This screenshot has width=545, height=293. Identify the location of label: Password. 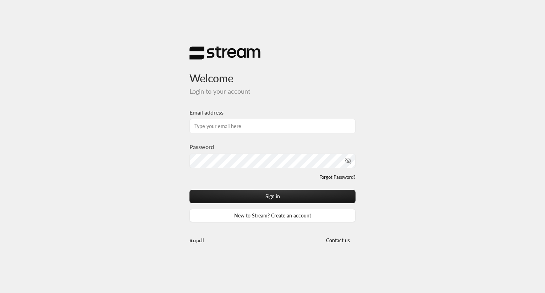
(202, 147).